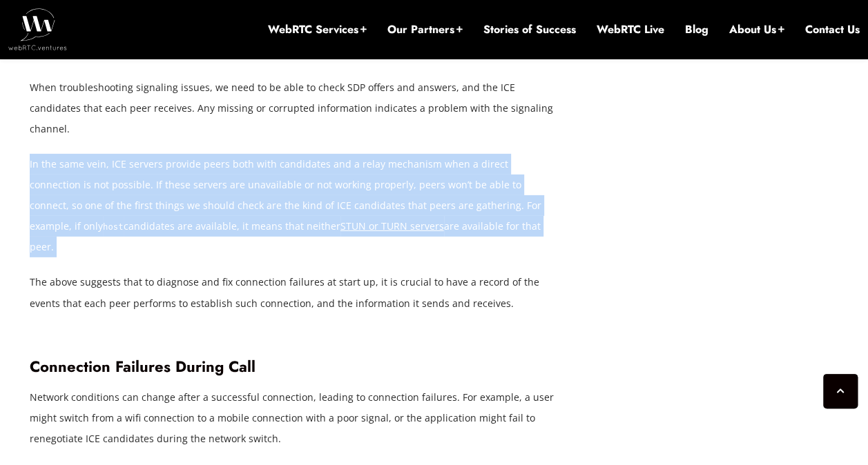 The image size is (868, 465). What do you see at coordinates (425, 30) in the screenshot?
I see `a: Our Partners` at bounding box center [425, 30].